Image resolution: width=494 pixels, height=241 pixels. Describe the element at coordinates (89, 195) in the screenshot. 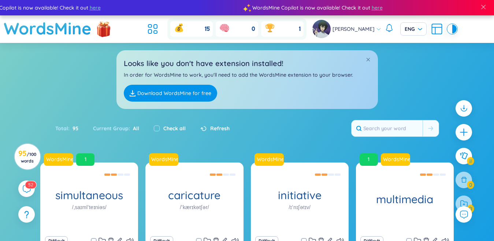

I see `h1: simultaneous` at that location.